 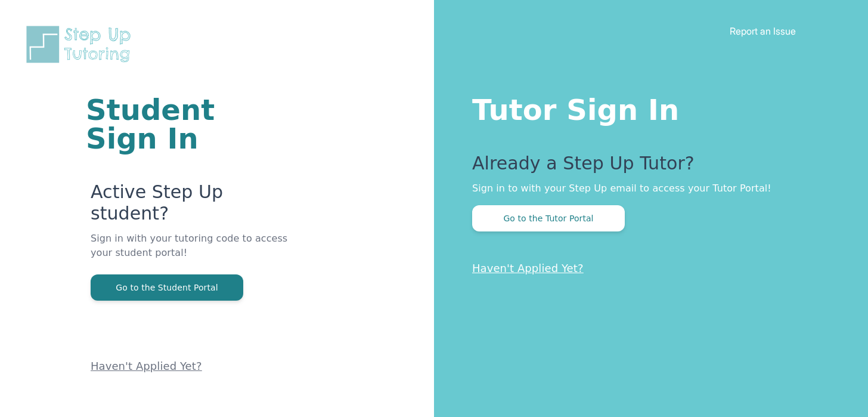 I want to click on a: Go to the Tutor Portal, so click(x=549, y=218).